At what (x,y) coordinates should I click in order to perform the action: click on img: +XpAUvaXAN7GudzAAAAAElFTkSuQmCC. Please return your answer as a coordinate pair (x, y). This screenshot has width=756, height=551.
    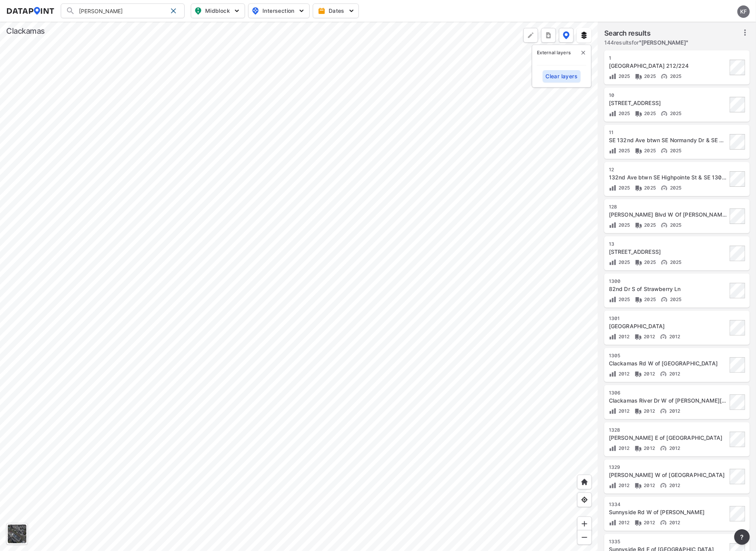
    Looking at the image, I should click on (585, 482).